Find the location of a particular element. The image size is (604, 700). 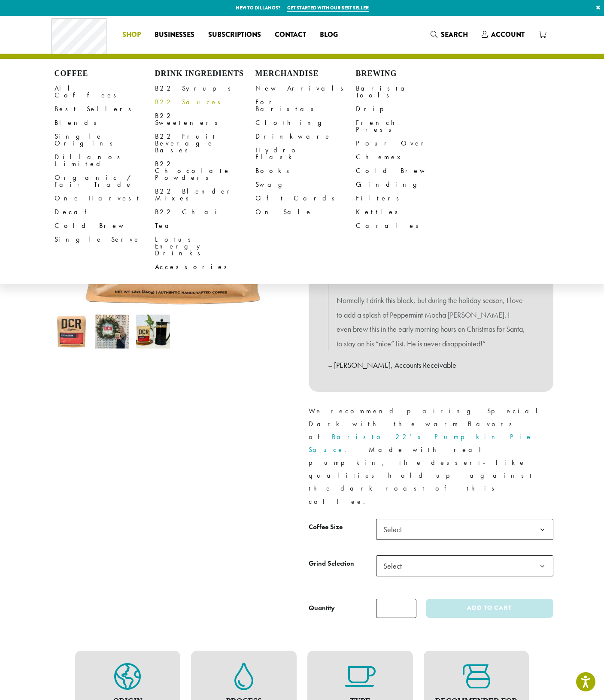

a: Accessories is located at coordinates (205, 267).